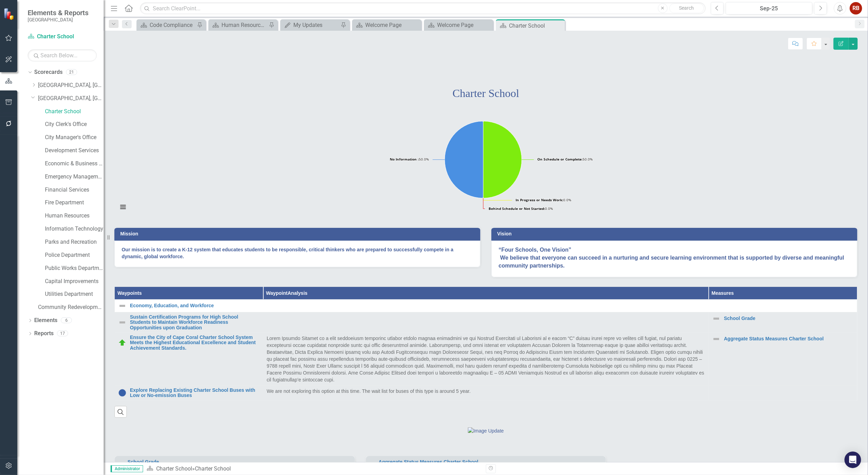 This screenshot has width=868, height=475. Describe the element at coordinates (45, 320) in the screenshot. I see `a: Elements` at that location.